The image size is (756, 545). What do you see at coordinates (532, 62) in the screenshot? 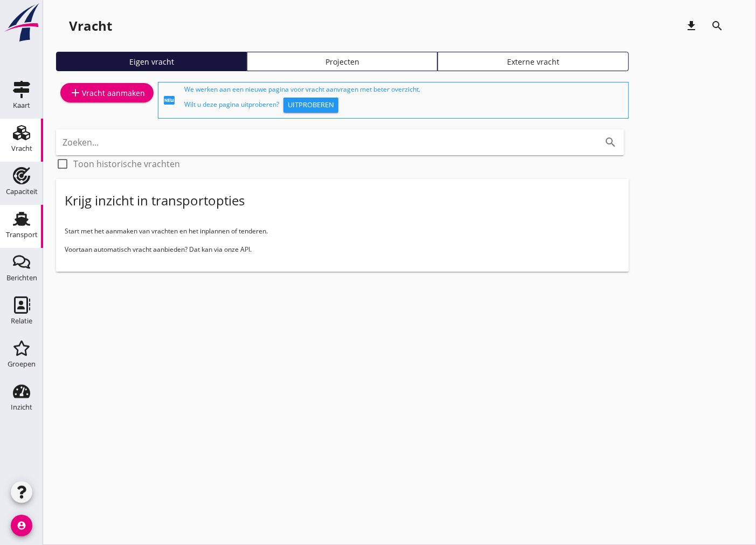
I see `a: Externe vracht` at bounding box center [532, 62].